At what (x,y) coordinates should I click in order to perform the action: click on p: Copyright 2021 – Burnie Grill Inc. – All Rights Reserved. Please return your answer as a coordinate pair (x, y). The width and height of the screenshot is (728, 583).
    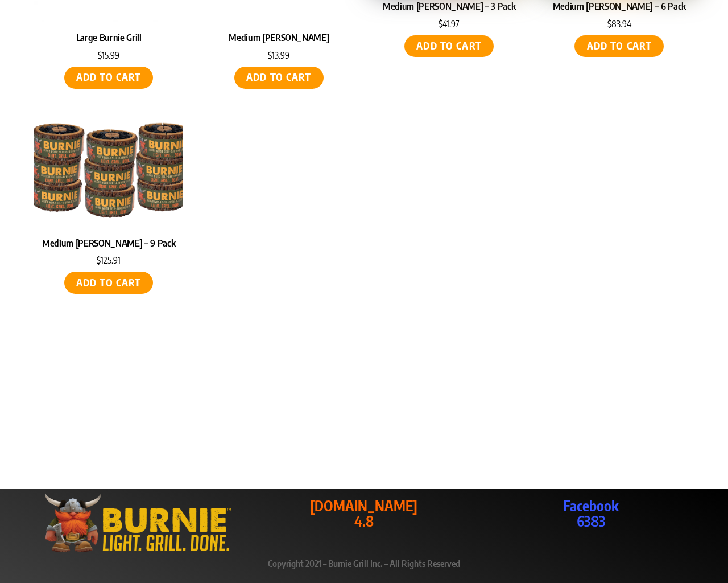
    Looking at the image, I should click on (364, 563).